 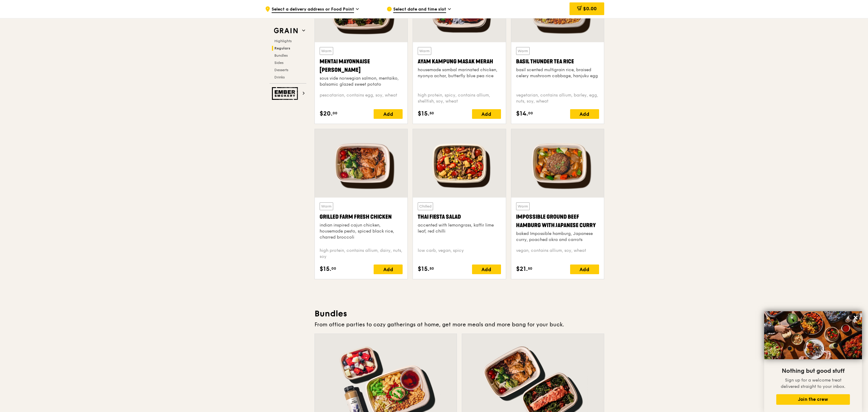 I want to click on span: Sides, so click(x=279, y=63).